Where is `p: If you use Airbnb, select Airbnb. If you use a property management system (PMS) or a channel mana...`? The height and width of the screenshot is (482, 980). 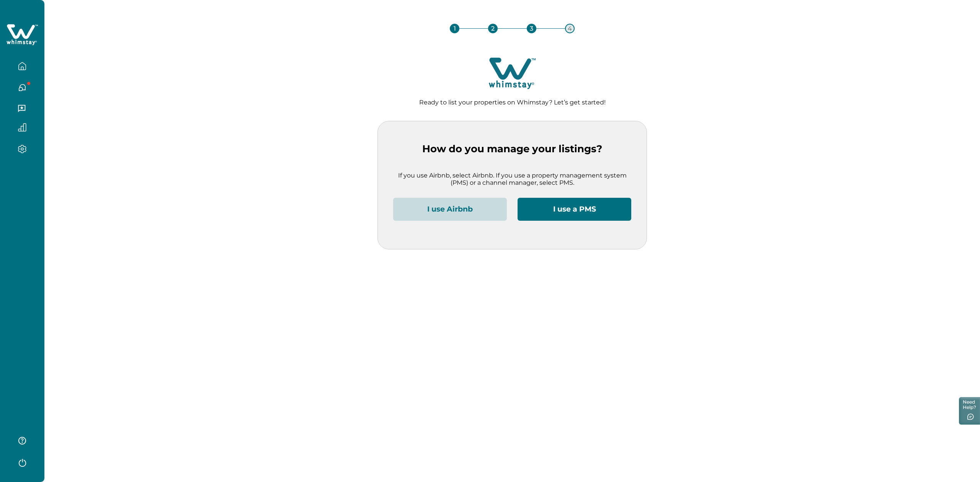 p: If you use Airbnb, select Airbnb. If you use a property management system (PMS) or a channel mana... is located at coordinates (512, 179).